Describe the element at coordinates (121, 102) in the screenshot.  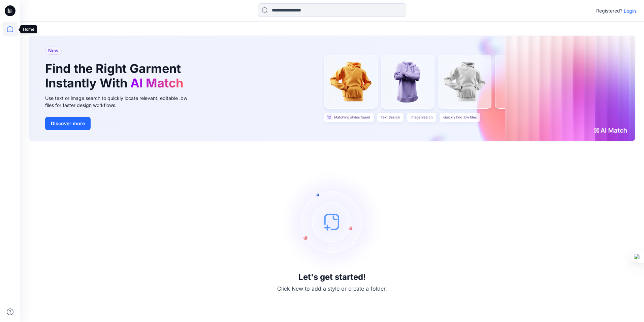
I see `div: Use text or image search to quickly locate relevant, editable .bw files for faster design workflows.` at that location.